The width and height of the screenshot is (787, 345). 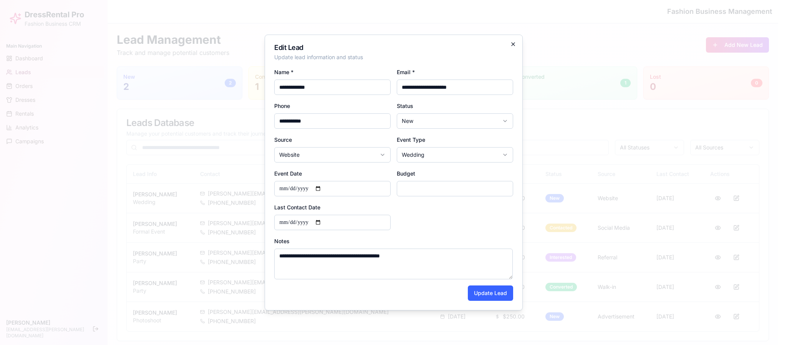 What do you see at coordinates (288, 173) in the screenshot?
I see `label: Event Date` at bounding box center [288, 173].